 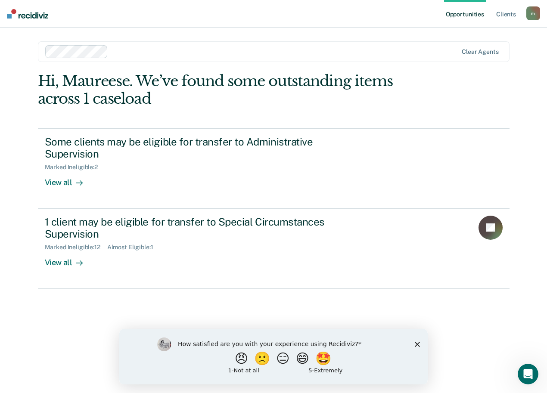 What do you see at coordinates (227, 90) in the screenshot?
I see `div: Hi, Maureese. We’ve found some outstanding items across 1 caseload` at bounding box center [227, 90].